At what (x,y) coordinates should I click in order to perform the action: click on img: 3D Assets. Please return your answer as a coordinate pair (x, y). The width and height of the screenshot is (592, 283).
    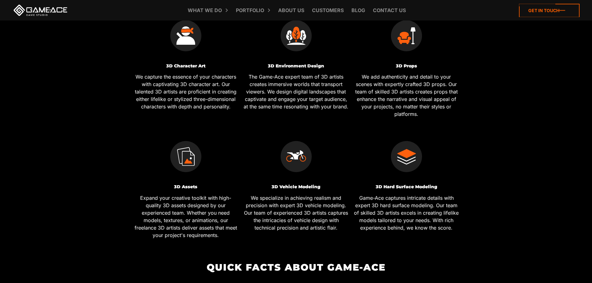
    Looking at the image, I should click on (186, 157).